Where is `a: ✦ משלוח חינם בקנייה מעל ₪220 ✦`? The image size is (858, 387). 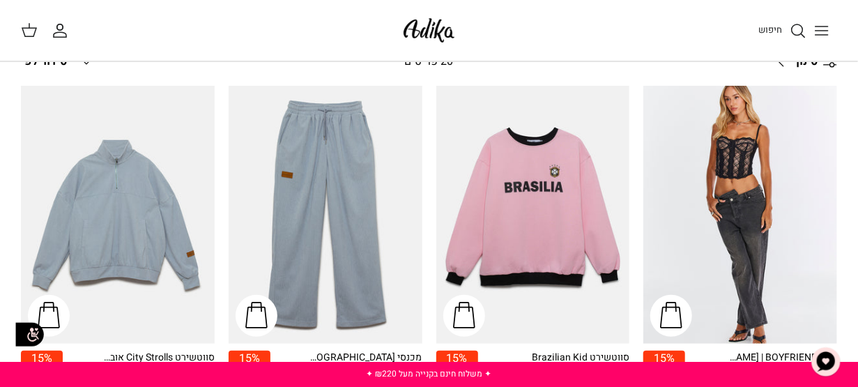
a: ✦ משלוח חינם בקנייה מעל ₪220 ✦ is located at coordinates (429, 374).